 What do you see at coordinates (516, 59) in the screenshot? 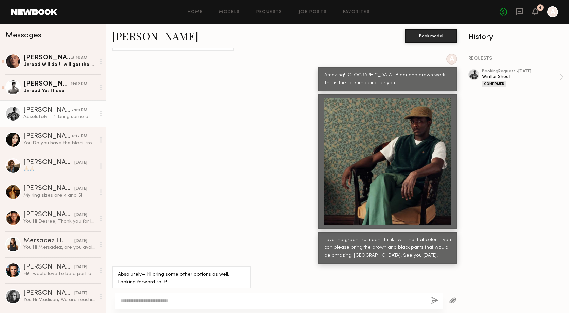
I see `div: REQUESTS` at bounding box center [516, 59].